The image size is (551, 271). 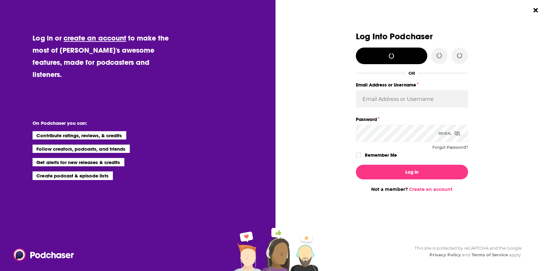 What do you see at coordinates (450, 147) in the screenshot?
I see `button: Forgot Password?` at bounding box center [450, 147].